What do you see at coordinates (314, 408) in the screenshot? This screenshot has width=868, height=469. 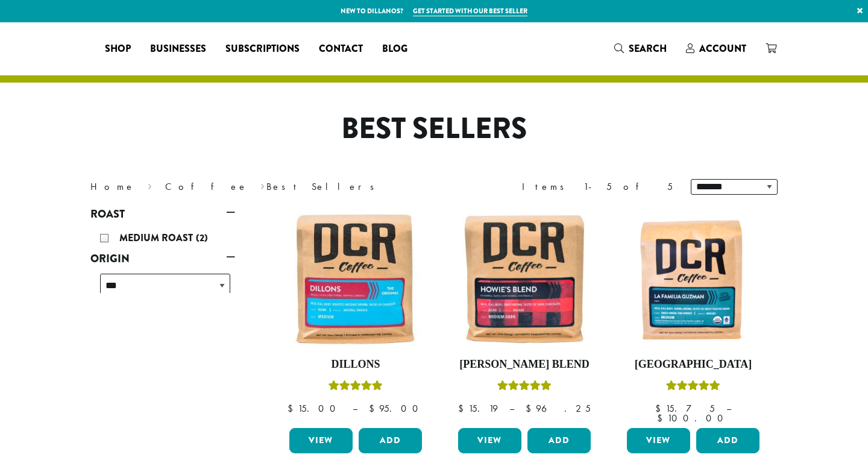 I see `bdi: 15.00` at bounding box center [314, 408].